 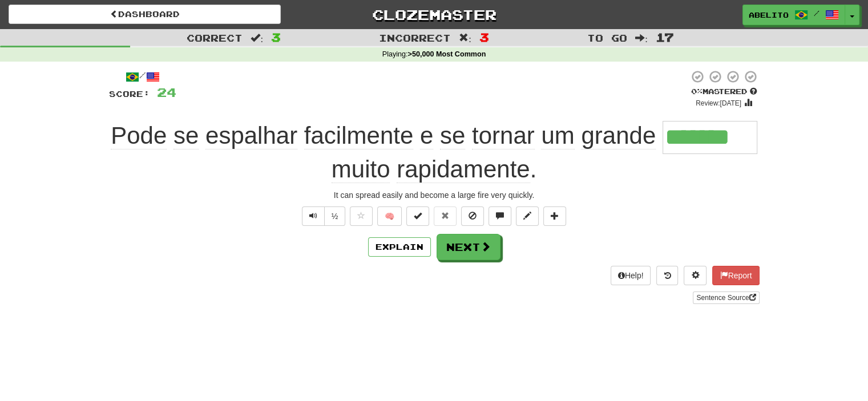 What do you see at coordinates (426, 136) in the screenshot?
I see `span: e` at bounding box center [426, 136].